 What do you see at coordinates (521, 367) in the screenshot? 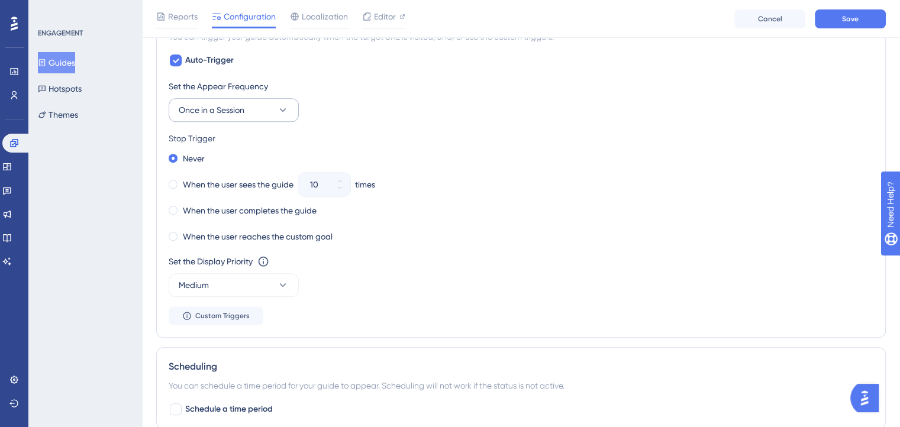
I see `div: Scheduling` at bounding box center [521, 367].